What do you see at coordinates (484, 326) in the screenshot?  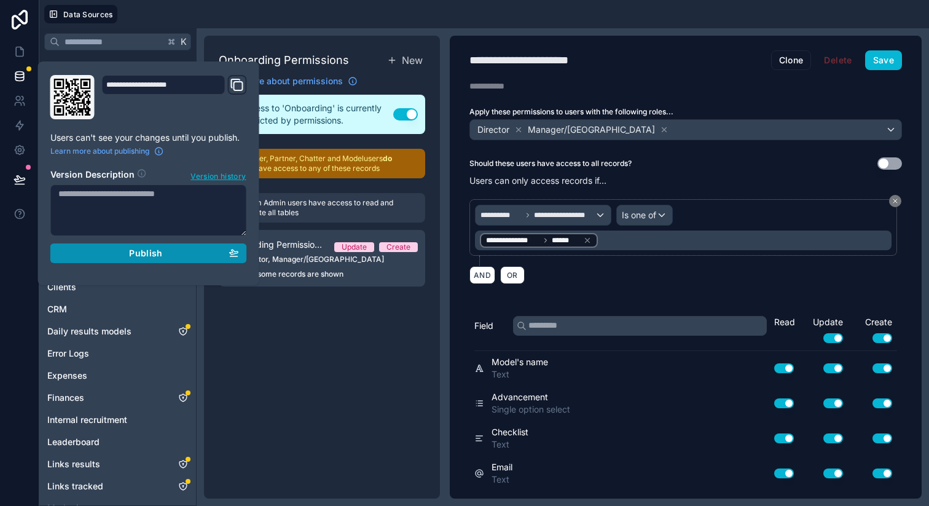 I see `span: Field` at bounding box center [484, 326].